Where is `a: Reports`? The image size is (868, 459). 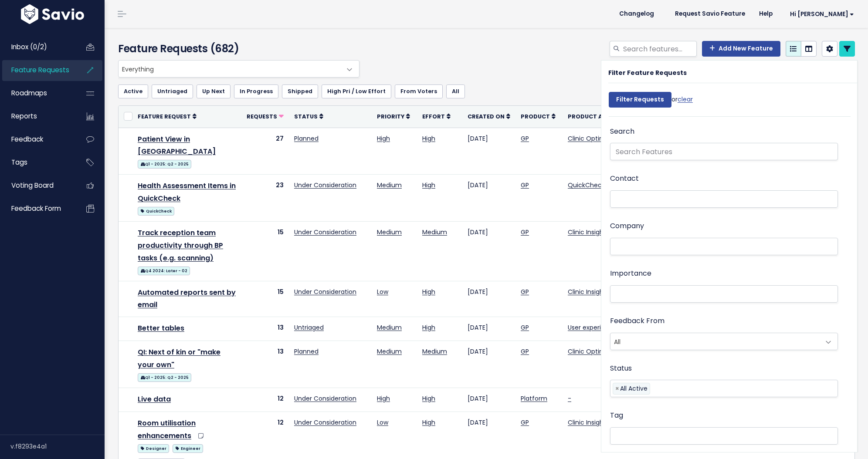 a: Reports is located at coordinates (37, 117).